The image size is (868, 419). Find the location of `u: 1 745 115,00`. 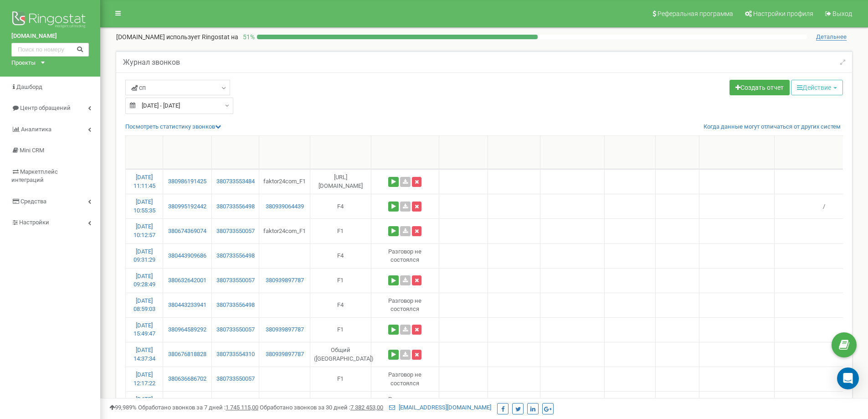

u: 1 745 115,00 is located at coordinates (242, 407).